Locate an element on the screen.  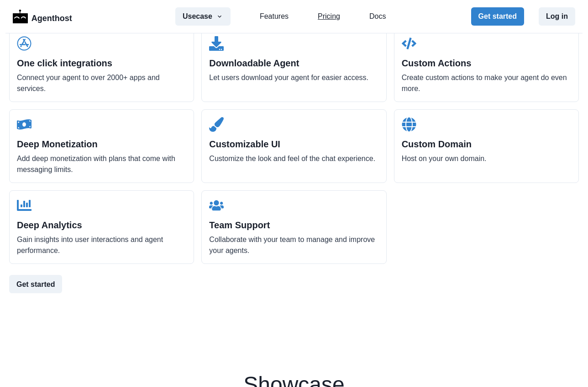
p: Collaborate with your team to manage and improve your agents. is located at coordinates (294, 245).